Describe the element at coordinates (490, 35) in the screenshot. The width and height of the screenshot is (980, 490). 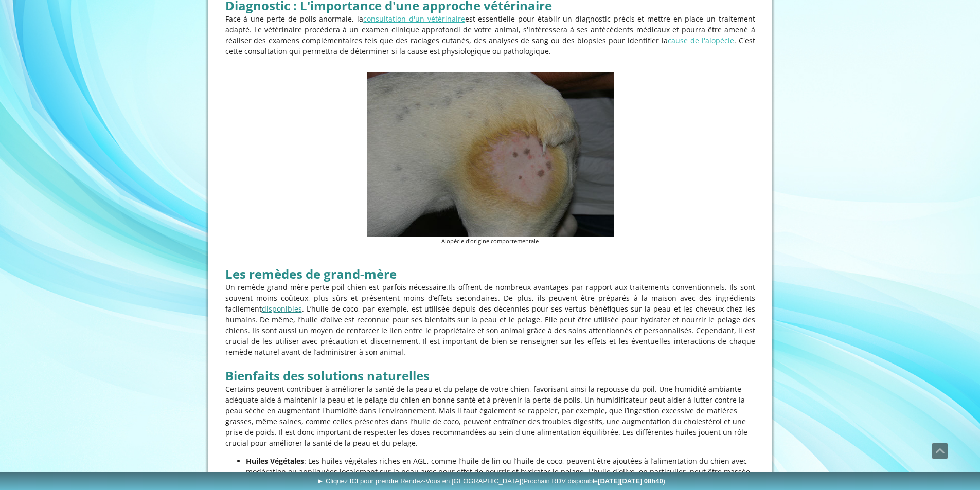
I see `p: Face à une perte de poils anormale, la est essentielle pour établir un diagnostic précis et mettr...` at that location.